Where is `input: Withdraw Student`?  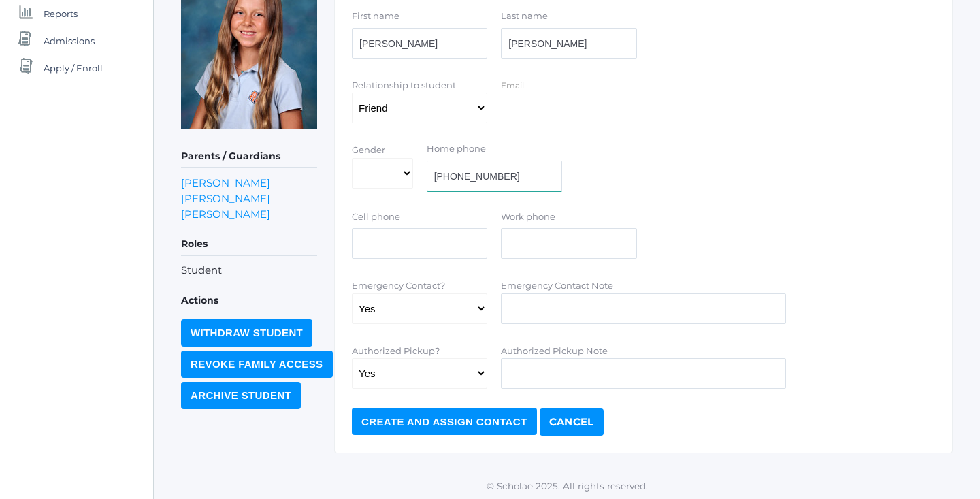 input: Withdraw Student is located at coordinates (246, 333).